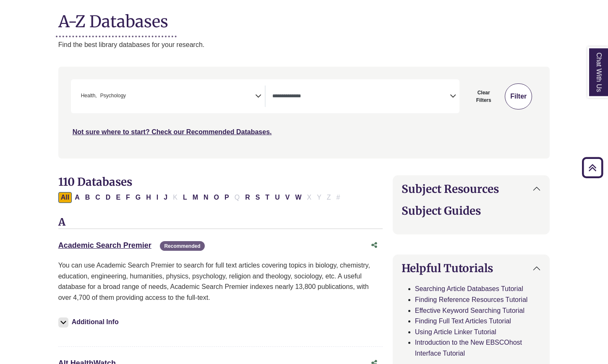  Describe the element at coordinates (267, 198) in the screenshot. I see `button: Filter Results T` at that location.